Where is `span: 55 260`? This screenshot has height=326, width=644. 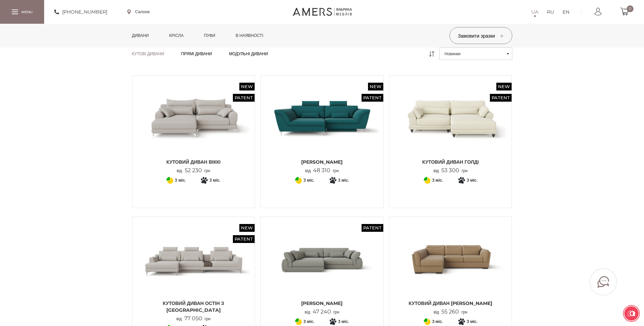
span: 55 260 is located at coordinates (450, 312).